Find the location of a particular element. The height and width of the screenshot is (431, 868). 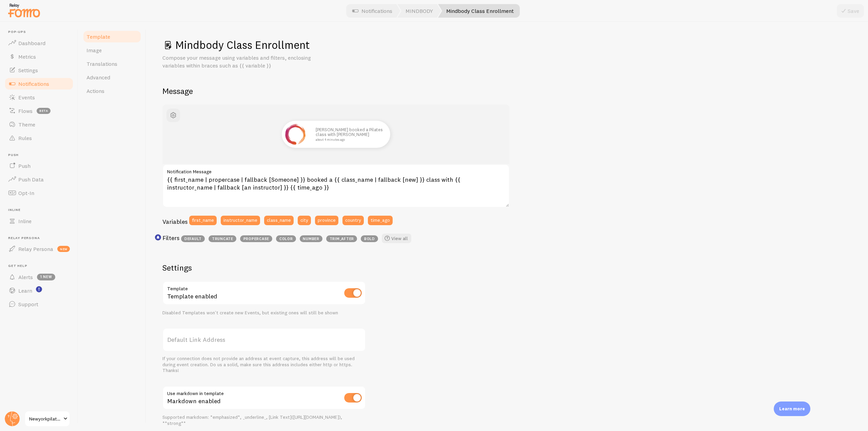

span: new is located at coordinates (63, 249).